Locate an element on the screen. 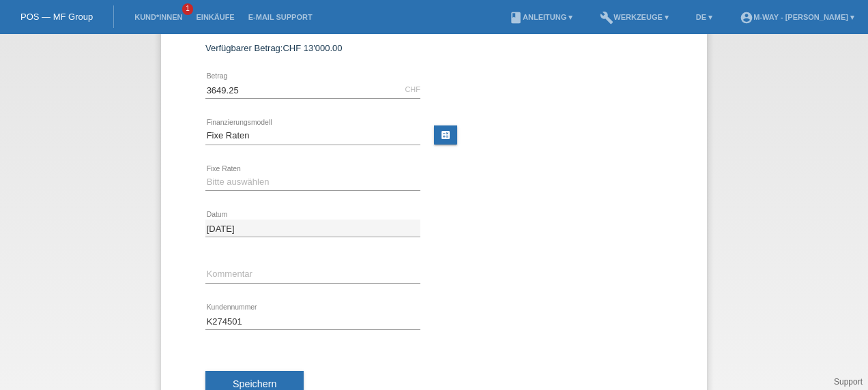 Image resolution: width=868 pixels, height=390 pixels. a: Einkäufe is located at coordinates (215, 17).